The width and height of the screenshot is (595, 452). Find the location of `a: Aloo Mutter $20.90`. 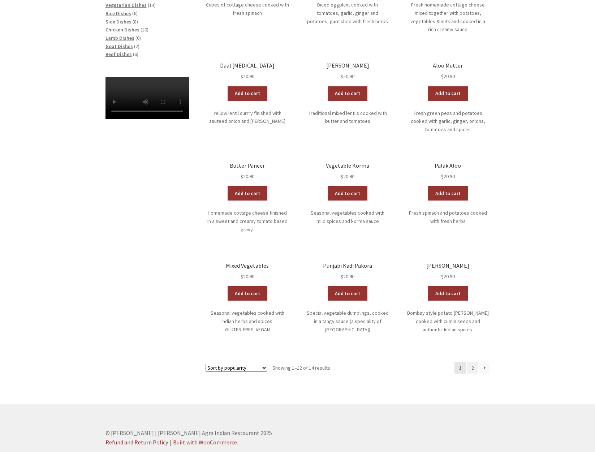

a: Aloo Mutter $20.90 is located at coordinates (447, 71).